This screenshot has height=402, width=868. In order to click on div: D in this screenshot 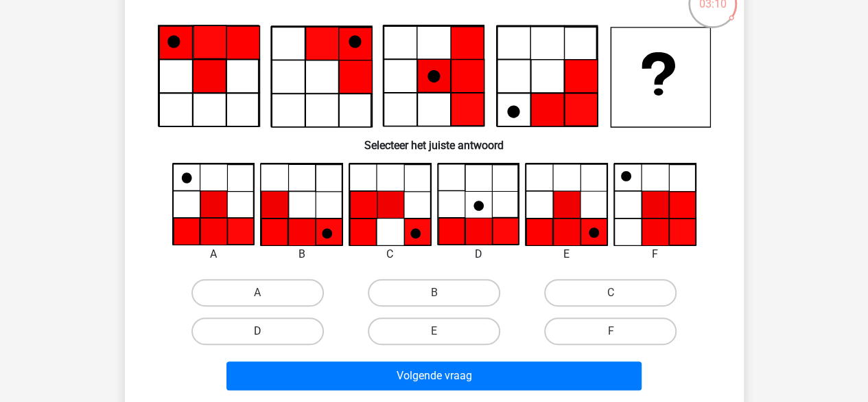, I will do `click(478, 254)`.